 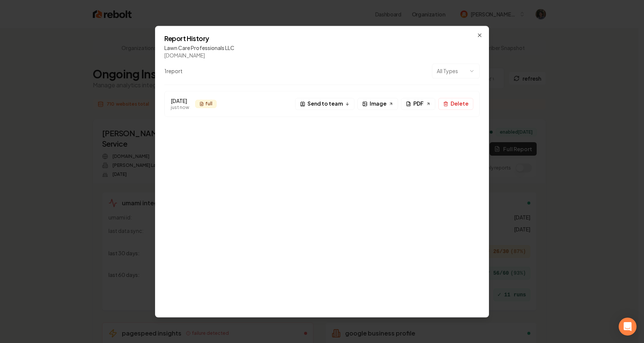 What do you see at coordinates (322, 48) in the screenshot?
I see `div: Lawn Care Professionals LLC` at bounding box center [322, 48].